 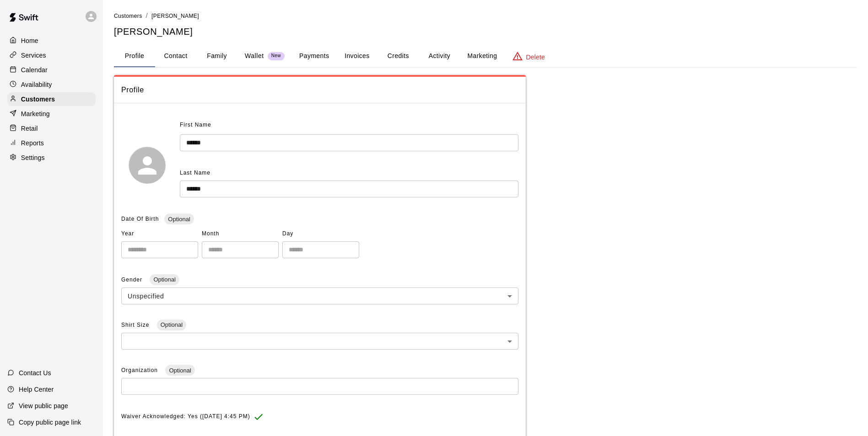 What do you see at coordinates (51, 143) in the screenshot?
I see `div: Reports` at bounding box center [51, 143].